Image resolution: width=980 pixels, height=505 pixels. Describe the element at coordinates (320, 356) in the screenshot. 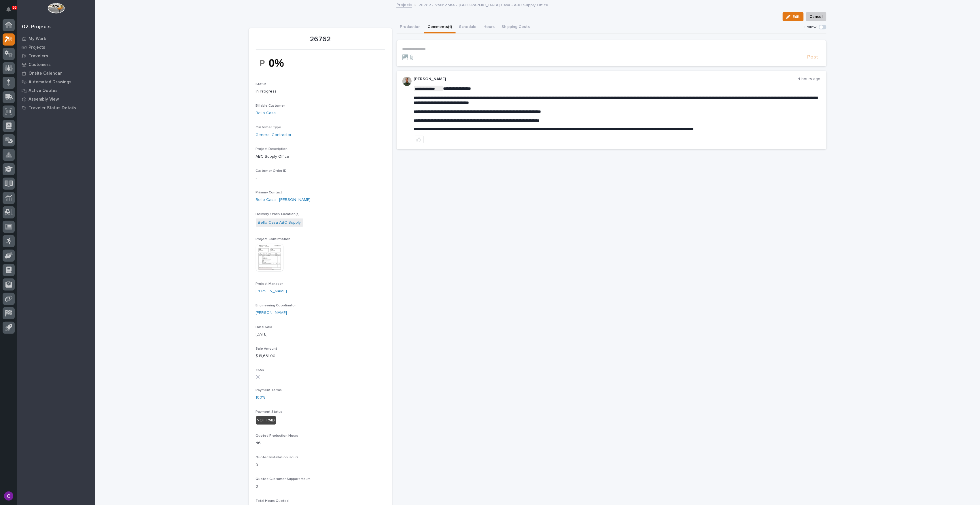

I see `p: $ 13,631.00` at that location.